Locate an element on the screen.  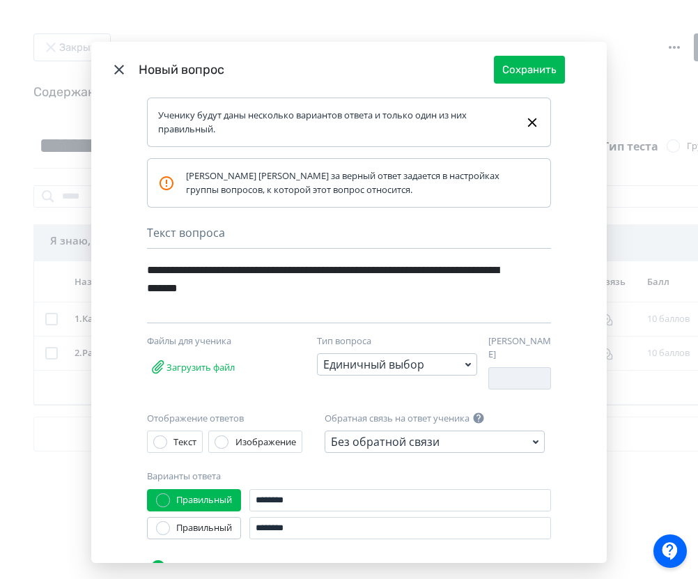
div: Изображение is located at coordinates (265, 442).